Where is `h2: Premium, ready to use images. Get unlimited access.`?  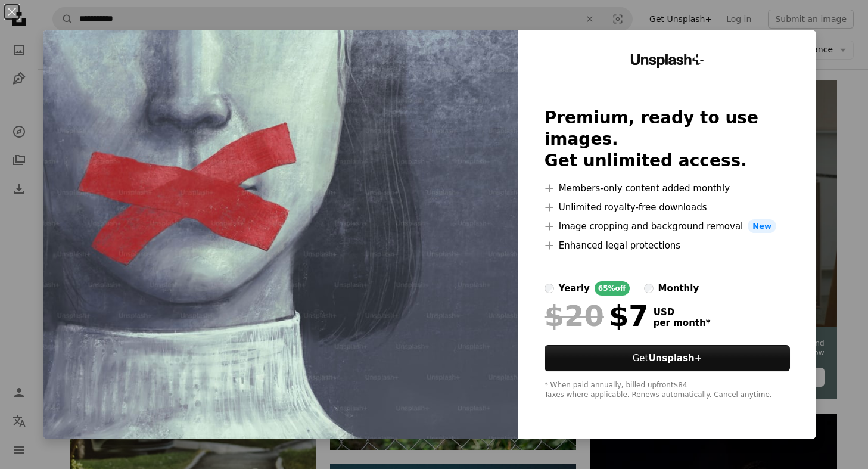 h2: Premium, ready to use images. Get unlimited access. is located at coordinates (667, 140).